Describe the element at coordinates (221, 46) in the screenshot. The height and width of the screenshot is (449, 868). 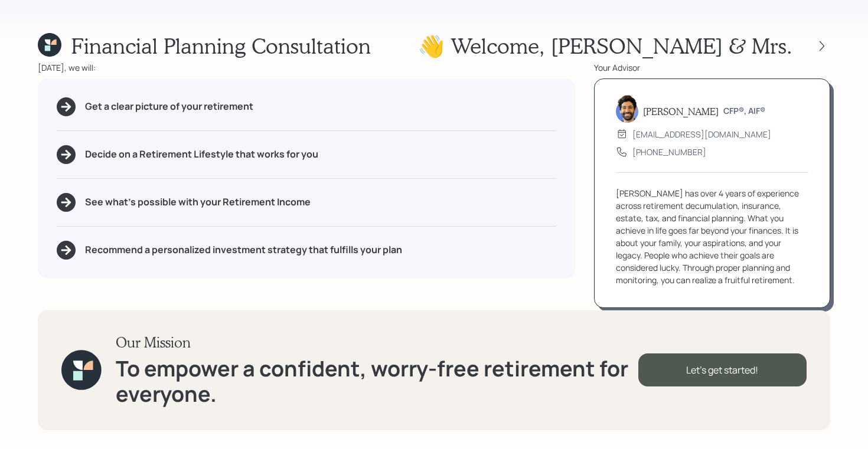
I see `h1: Financial Planning Consultation` at that location.